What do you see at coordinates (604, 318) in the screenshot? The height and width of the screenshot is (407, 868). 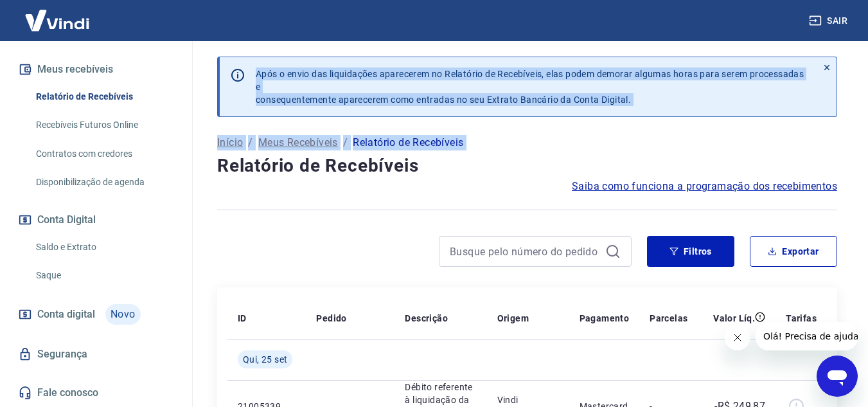 I see `p: Pagamento` at bounding box center [604, 318].